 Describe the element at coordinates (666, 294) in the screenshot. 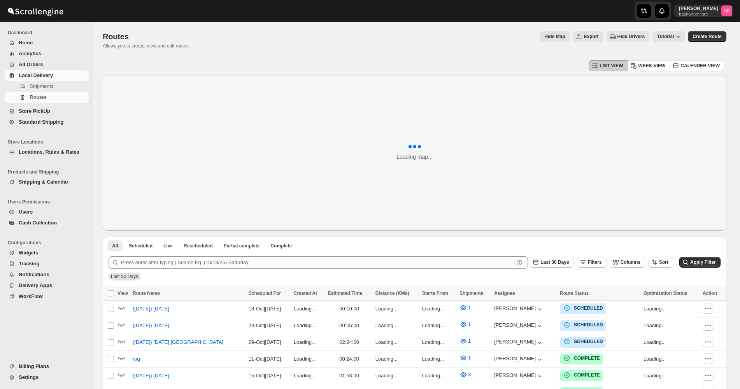

I see `span: Optimization Status` at that location.